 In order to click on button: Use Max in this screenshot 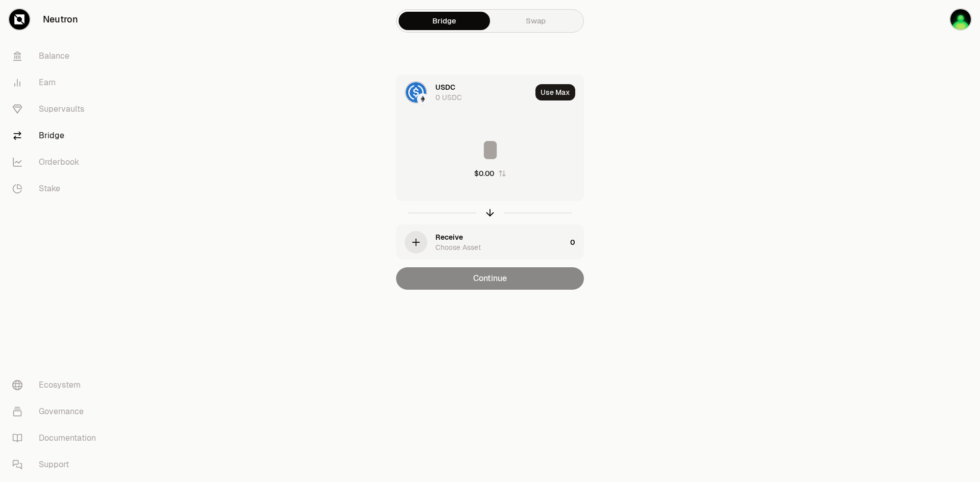, I will do `click(556, 92)`.